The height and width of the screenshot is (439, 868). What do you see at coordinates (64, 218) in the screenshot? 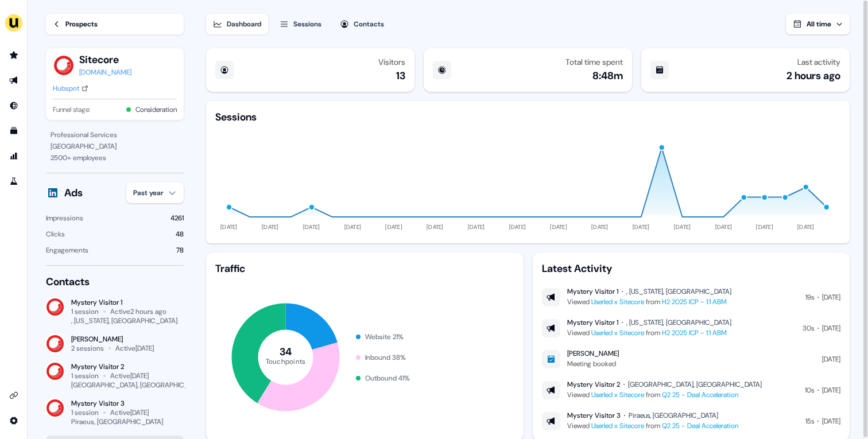
I see `div: Impressions` at bounding box center [64, 218].